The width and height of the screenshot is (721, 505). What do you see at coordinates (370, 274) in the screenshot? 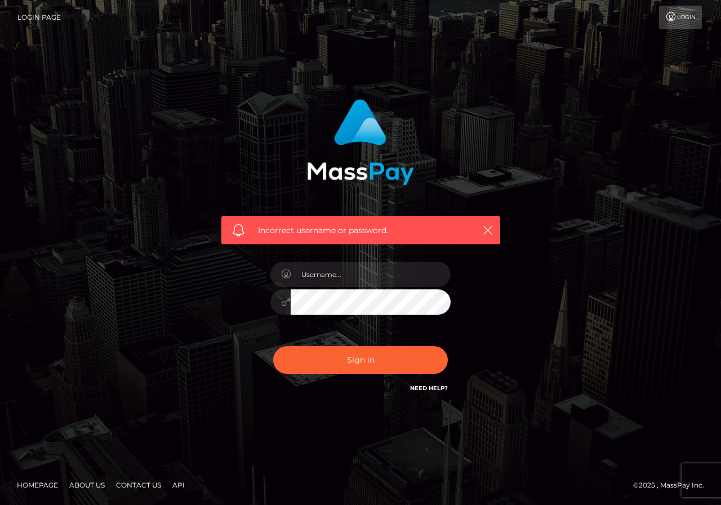
I see `input: Username...` at bounding box center [370, 274].